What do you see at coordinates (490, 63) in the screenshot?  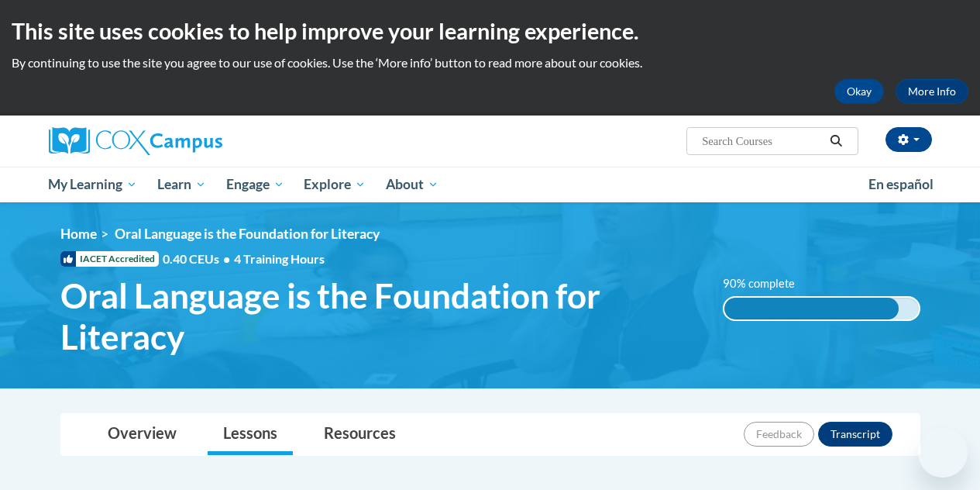 I see `p: By continuing to use the site you agree to our use of cookies. Use the ‘More info’ button to read...` at bounding box center [490, 63].